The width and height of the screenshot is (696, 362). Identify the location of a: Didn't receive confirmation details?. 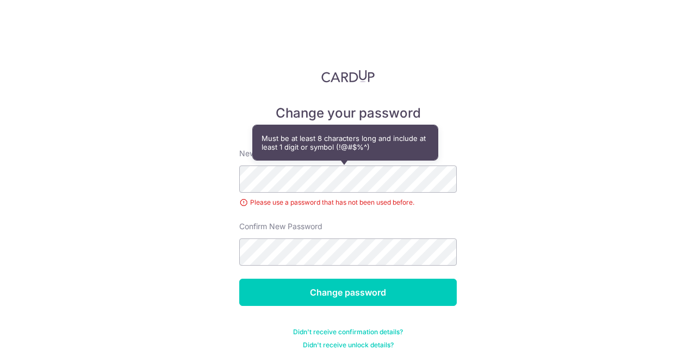
(348, 332).